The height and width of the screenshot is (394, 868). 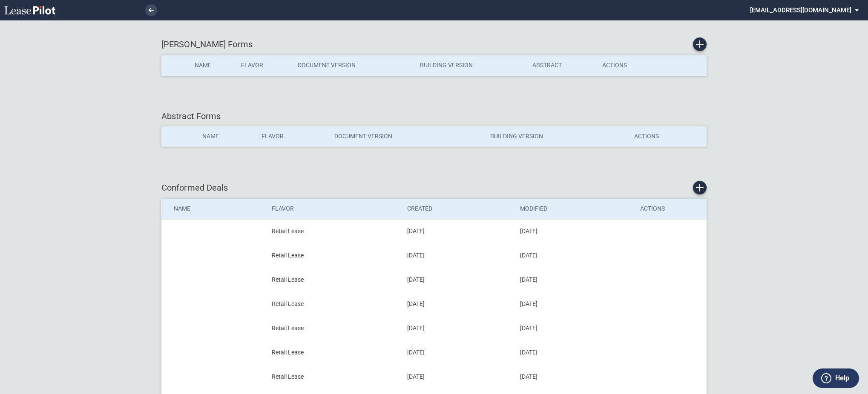 What do you see at coordinates (434, 188) in the screenshot?
I see `div: Conformed Deals` at bounding box center [434, 188].